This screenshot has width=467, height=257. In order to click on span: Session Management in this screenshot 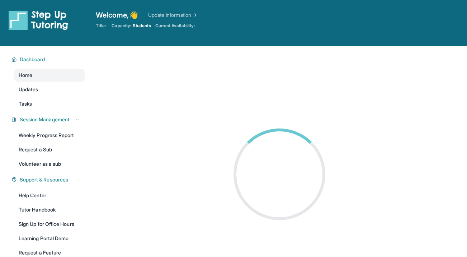, I will do `click(44, 120)`.